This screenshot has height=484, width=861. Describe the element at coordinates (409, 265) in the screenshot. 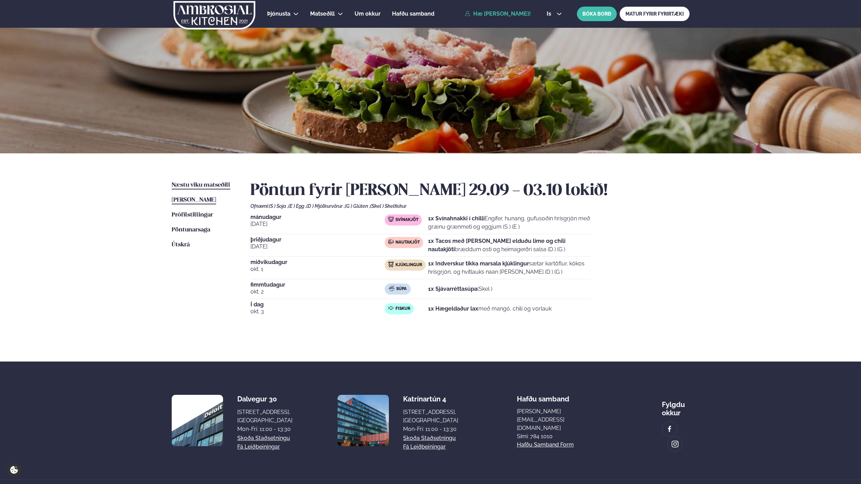

I see `span: Kjúklingur` at that location.